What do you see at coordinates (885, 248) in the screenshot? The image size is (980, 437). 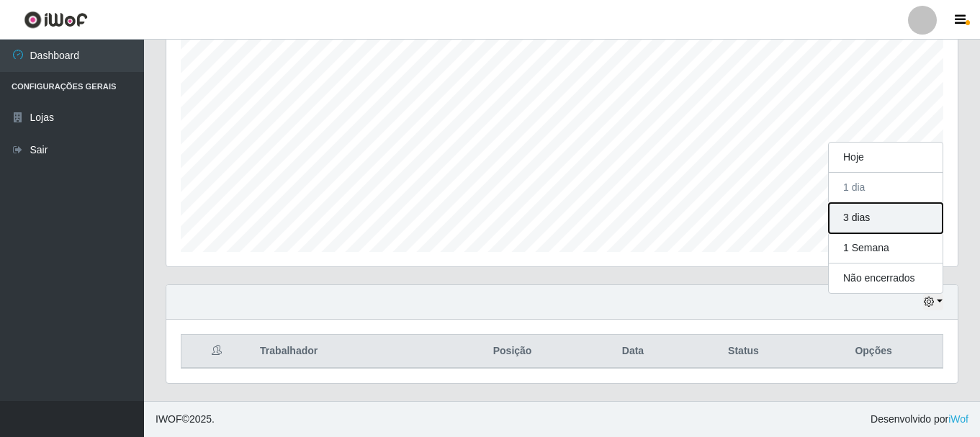 I see `button: 1 Semana` at bounding box center [885, 248].